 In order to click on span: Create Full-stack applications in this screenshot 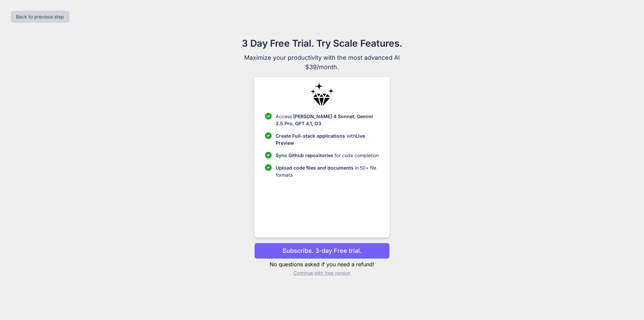, I will do `click(311, 136)`.